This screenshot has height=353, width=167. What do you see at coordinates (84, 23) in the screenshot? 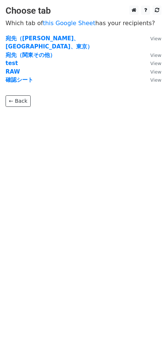
I see `p: Which tab of has your recipients?` at bounding box center [84, 23].